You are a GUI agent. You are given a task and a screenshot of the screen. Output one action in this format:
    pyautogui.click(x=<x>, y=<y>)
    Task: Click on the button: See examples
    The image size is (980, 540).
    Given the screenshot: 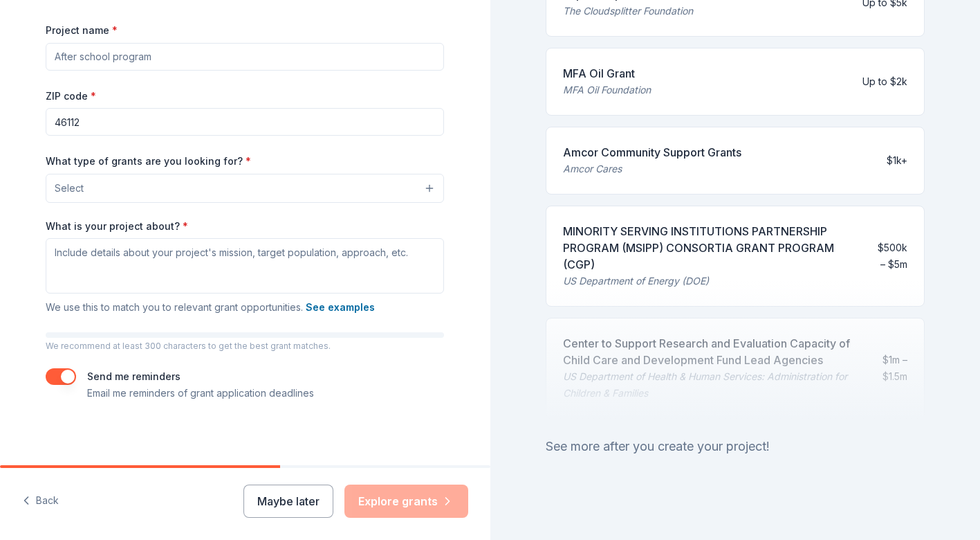 What is the action you would take?
    pyautogui.click(x=341, y=307)
    